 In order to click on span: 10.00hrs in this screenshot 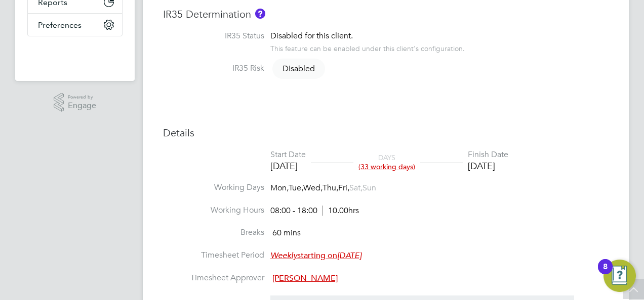, I will do `click(341, 210)`.